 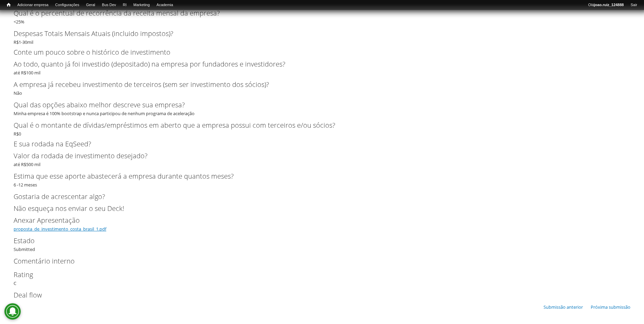 I want to click on label: Comentário interno, so click(x=316, y=261).